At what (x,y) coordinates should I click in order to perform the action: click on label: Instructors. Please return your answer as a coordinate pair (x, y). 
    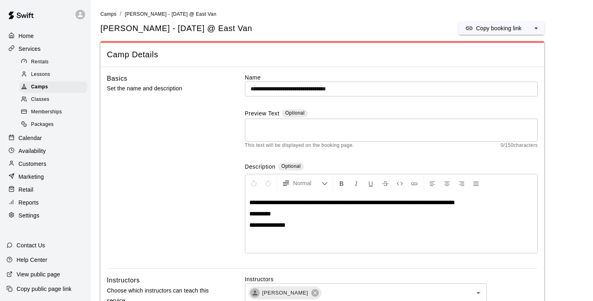
    Looking at the image, I should click on (391, 279).